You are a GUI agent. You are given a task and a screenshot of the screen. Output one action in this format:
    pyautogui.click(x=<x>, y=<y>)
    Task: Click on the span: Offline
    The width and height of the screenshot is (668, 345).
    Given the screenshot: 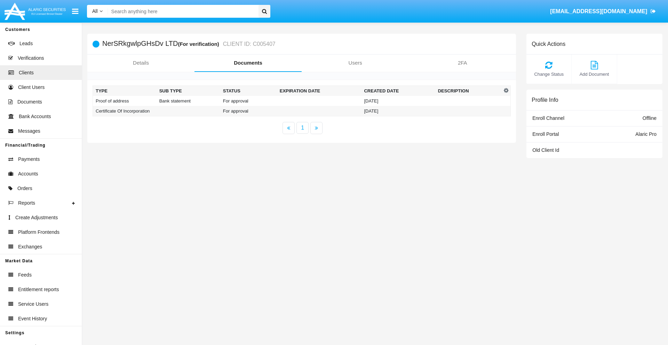 What is the action you would take?
    pyautogui.click(x=649, y=118)
    